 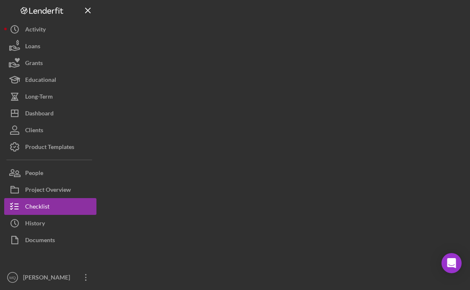 What do you see at coordinates (50, 189) in the screenshot?
I see `a: Project Overview` at bounding box center [50, 189].